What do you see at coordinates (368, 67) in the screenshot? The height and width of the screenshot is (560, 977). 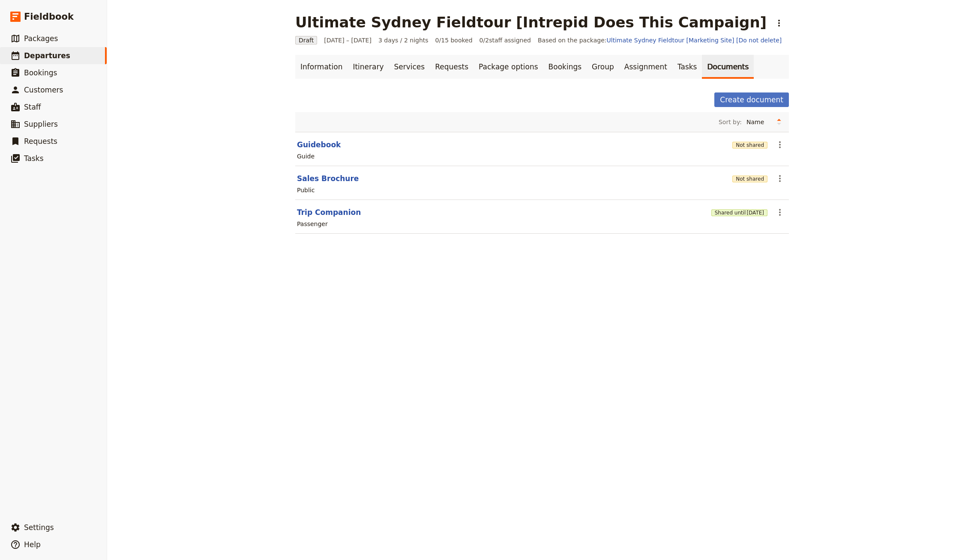 I see `a: Itinerary` at bounding box center [368, 67].